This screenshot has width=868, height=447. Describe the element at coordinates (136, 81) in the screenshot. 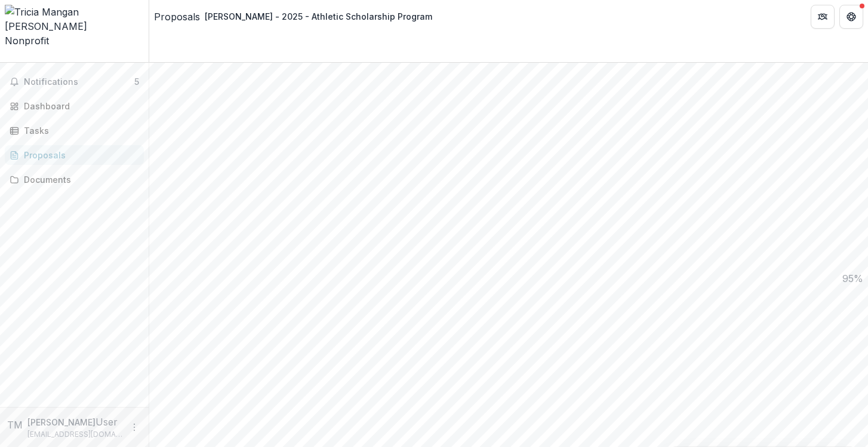

I see `span: 5` at that location.